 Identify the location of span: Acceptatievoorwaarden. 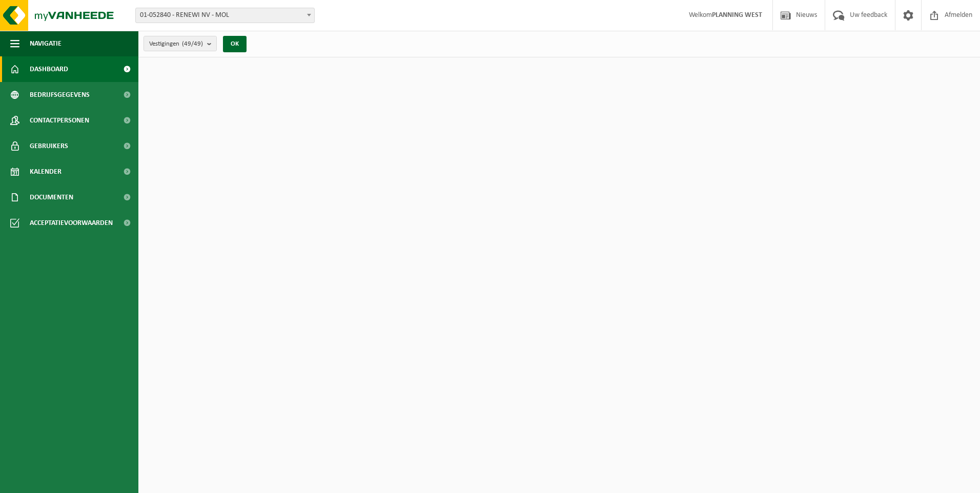
(72, 223).